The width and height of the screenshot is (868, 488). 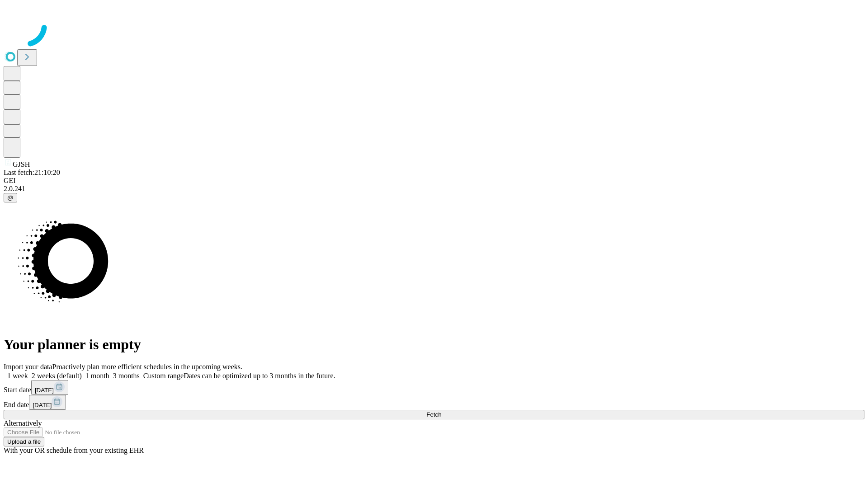 I want to click on span: 2 weeks (default), so click(x=57, y=375).